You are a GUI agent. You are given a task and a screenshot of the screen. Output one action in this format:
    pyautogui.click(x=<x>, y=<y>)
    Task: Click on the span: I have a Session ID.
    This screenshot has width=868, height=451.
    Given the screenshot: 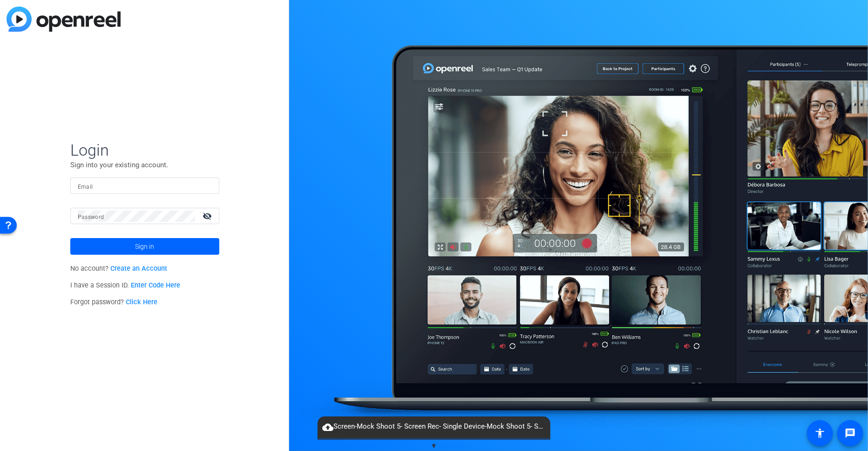 What is the action you would take?
    pyautogui.click(x=125, y=285)
    